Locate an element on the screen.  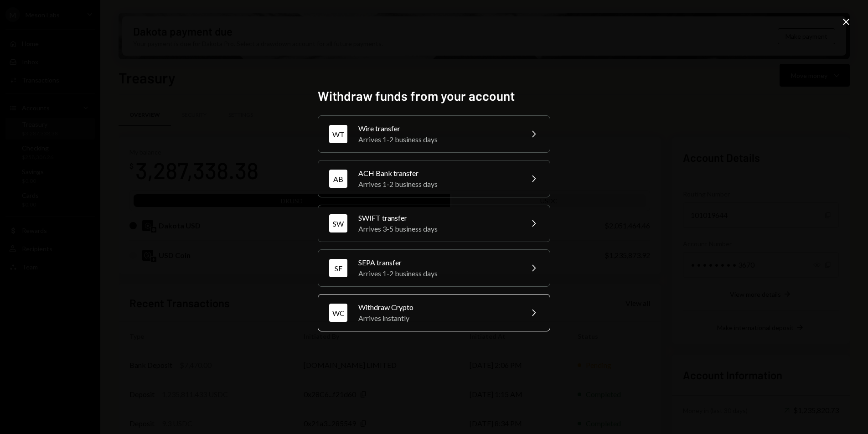
div: Wire transfer is located at coordinates (437, 129).